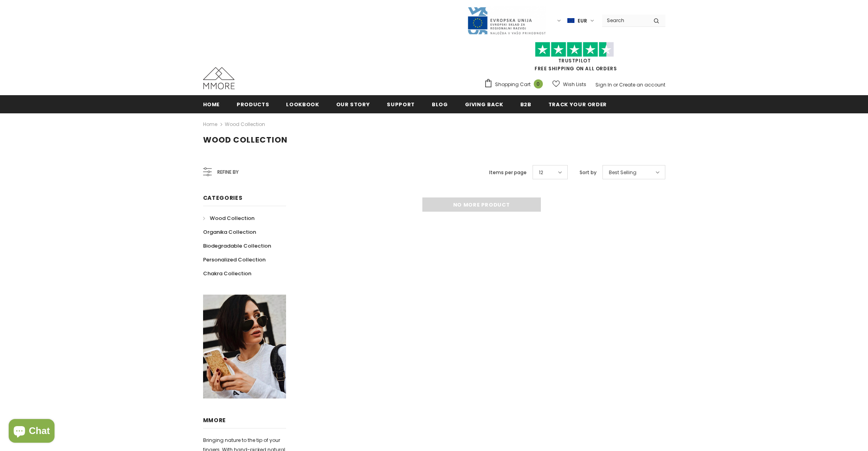  I want to click on span: Giving back, so click(484, 105).